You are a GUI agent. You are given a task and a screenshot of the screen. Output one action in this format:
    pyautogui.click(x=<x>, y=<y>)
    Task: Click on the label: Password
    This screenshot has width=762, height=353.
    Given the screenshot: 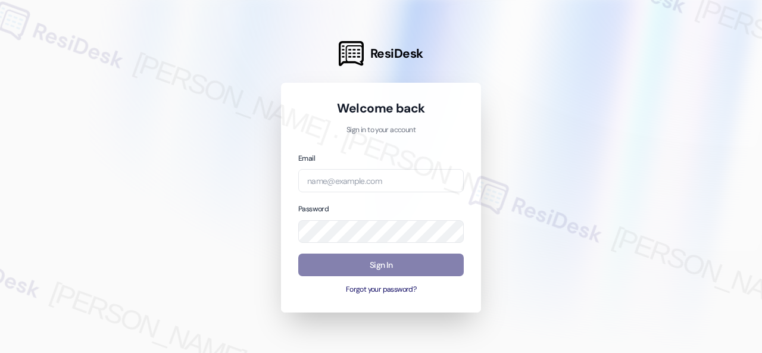 What is the action you would take?
    pyautogui.click(x=313, y=209)
    